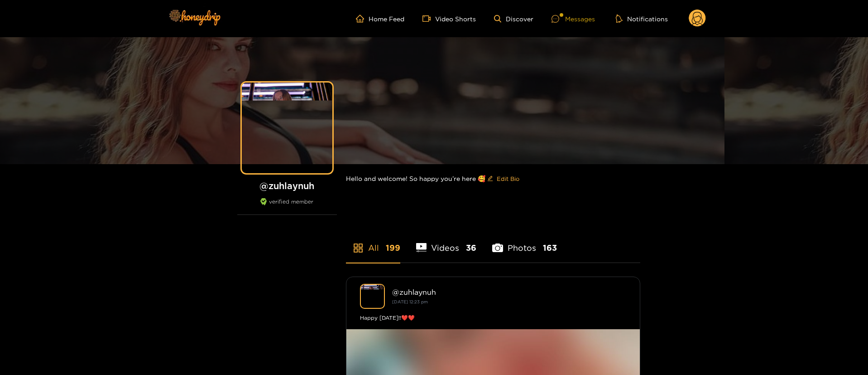  What do you see at coordinates (641, 19) in the screenshot?
I see `button: Notifications` at bounding box center [641, 19].